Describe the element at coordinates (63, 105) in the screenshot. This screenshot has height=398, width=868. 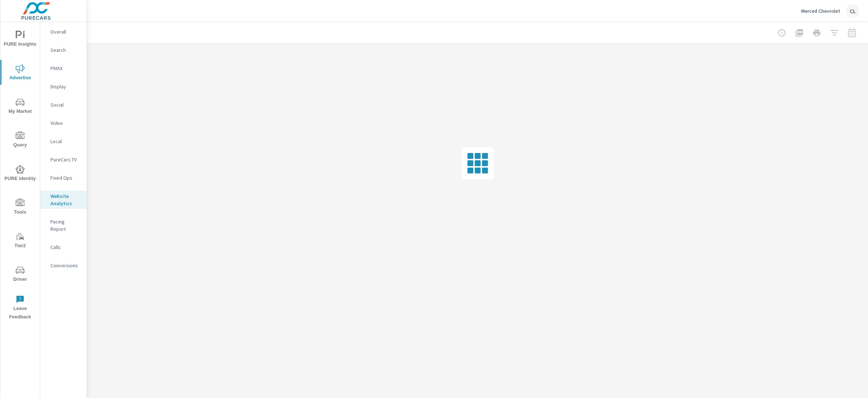
I see `div: Social` at that location.